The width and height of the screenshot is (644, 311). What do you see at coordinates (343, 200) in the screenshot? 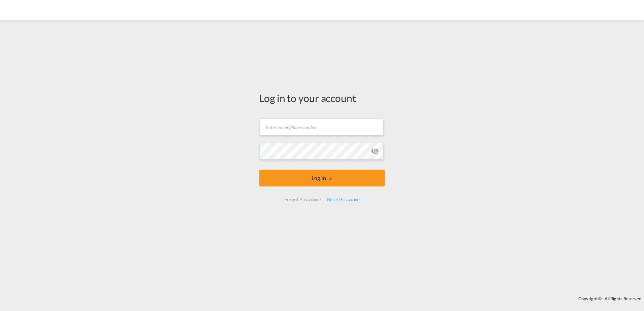
I see `div: Reset Password` at bounding box center [343, 200].